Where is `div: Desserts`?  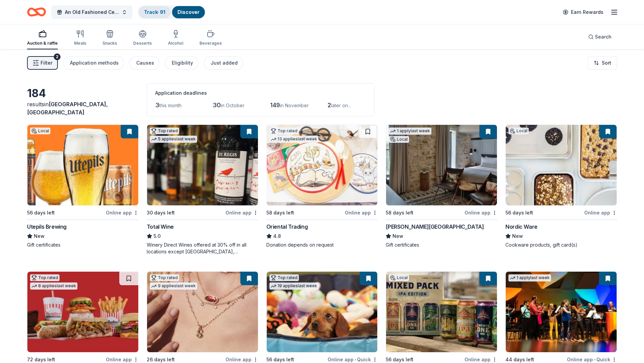 div: Desserts is located at coordinates (143, 43).